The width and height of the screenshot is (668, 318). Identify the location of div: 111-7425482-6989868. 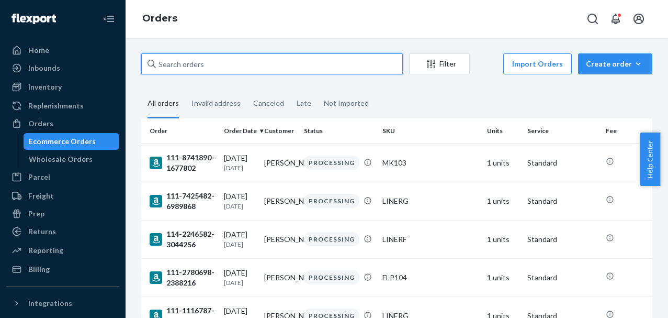
(183, 201).